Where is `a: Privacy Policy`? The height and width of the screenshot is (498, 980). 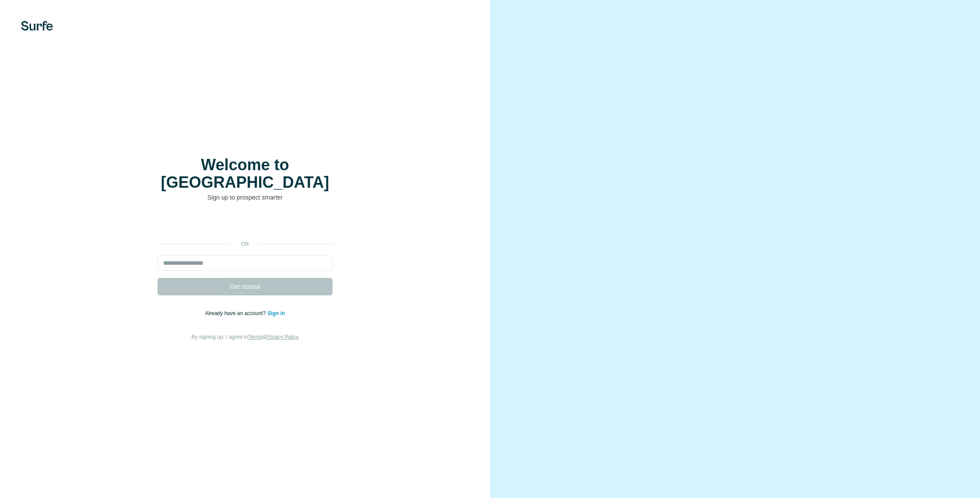 a: Privacy Policy is located at coordinates (282, 337).